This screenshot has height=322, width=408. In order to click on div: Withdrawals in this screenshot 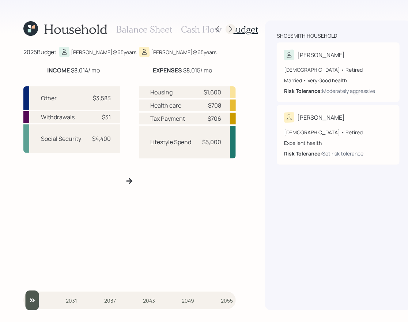, I will do `click(58, 117)`.